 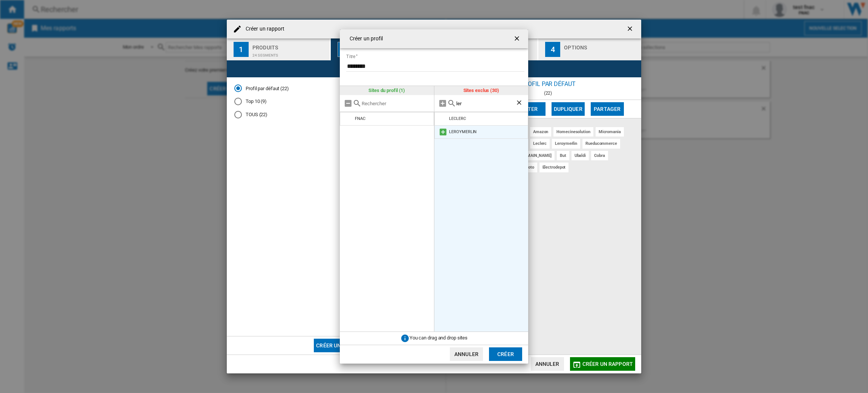 What do you see at coordinates (467, 354) in the screenshot?
I see `button: Annuler` at bounding box center [467, 354].